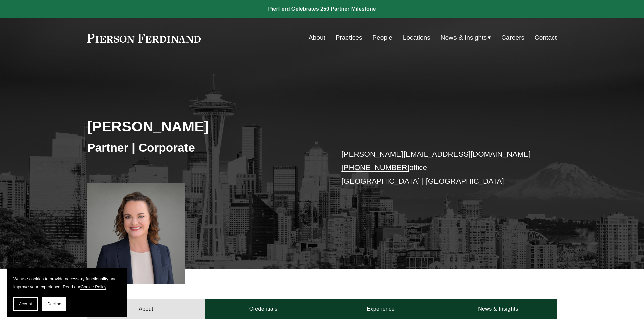 This screenshot has height=324, width=644. I want to click on a: folder dropdown, so click(466, 38).